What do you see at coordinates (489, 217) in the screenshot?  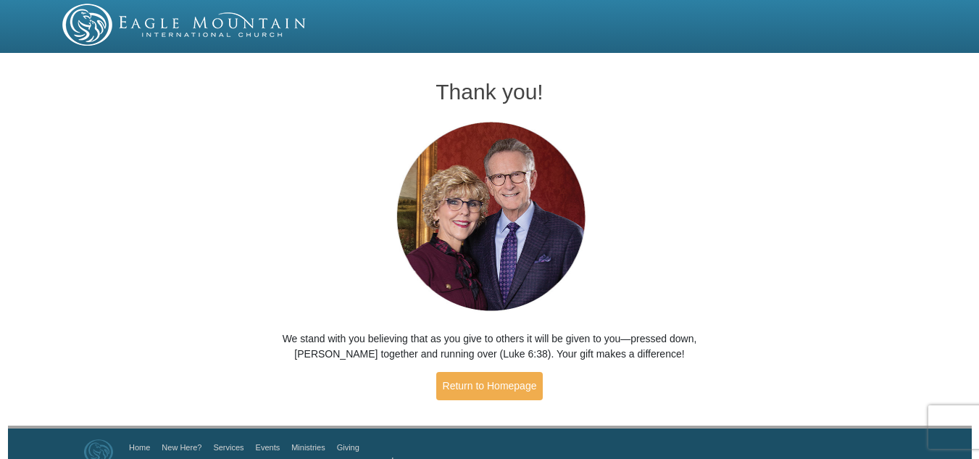 I see `img: Pastors George and Terri Pearsons` at bounding box center [489, 217].